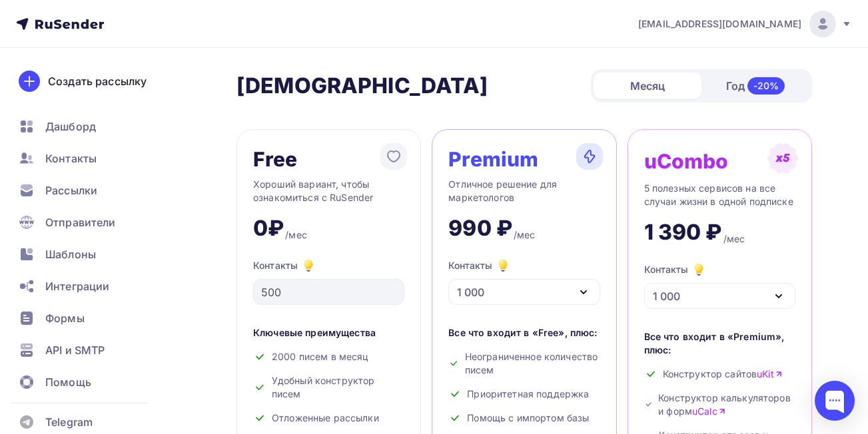  Describe the element at coordinates (90, 190) in the screenshot. I see `a: Рассылки` at that location.